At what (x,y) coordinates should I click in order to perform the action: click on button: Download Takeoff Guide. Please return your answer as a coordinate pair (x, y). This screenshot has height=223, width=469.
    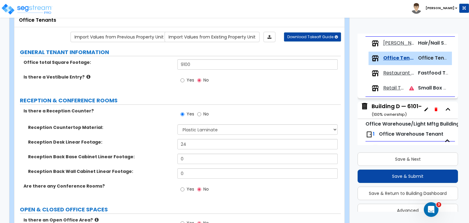
    Looking at the image, I should click on (312, 37).